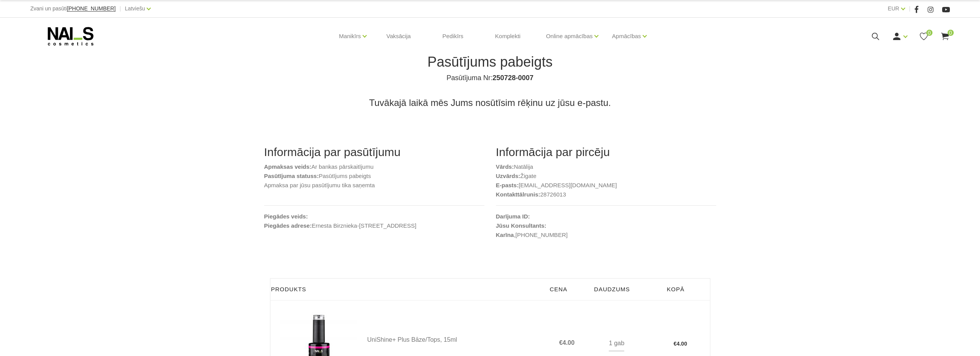 This screenshot has height=356, width=980. Describe the element at coordinates (286, 217) in the screenshot. I see `b: Piegādes veids:` at that location.